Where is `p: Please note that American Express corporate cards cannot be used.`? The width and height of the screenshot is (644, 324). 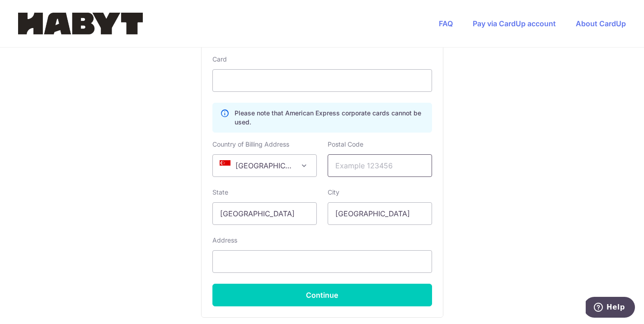
p: Please note that American Express corporate cards cannot be used. is located at coordinates (329, 118).